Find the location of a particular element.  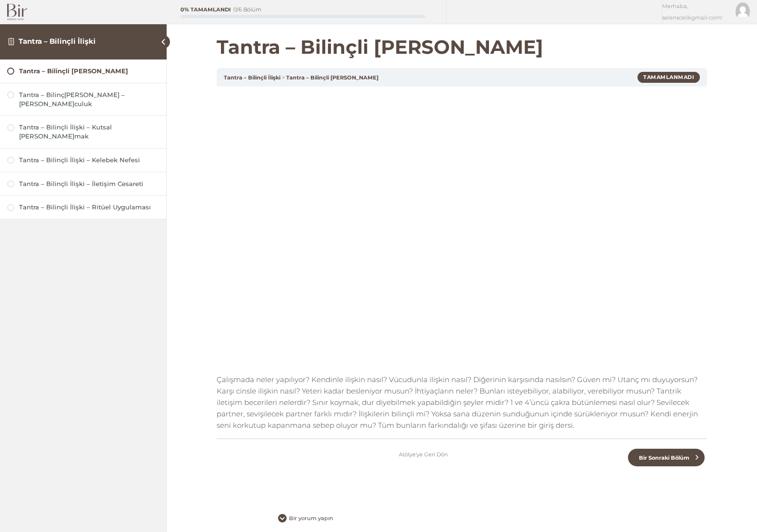

a: Tantra – Bilinçli İlişki – Ritüel Uygulaması is located at coordinates (83, 207).